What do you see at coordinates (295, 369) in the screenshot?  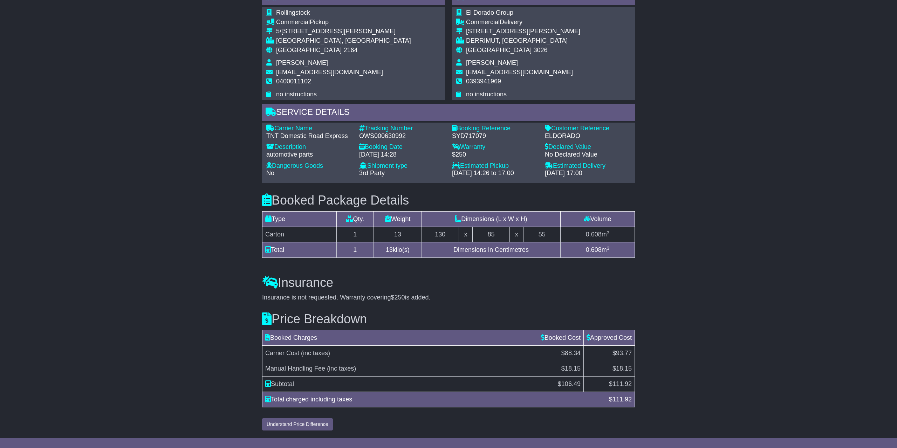 I see `span: Manual Handling Fee` at bounding box center [295, 369].